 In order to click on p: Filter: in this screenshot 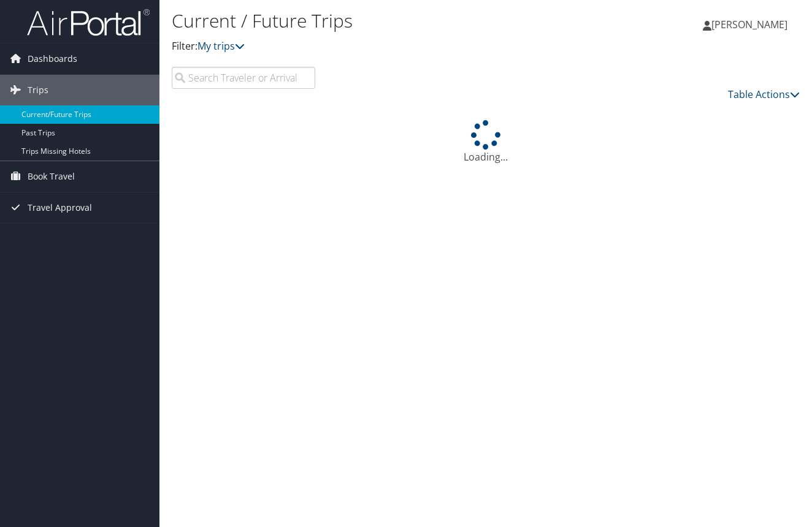, I will do `click(381, 47)`.